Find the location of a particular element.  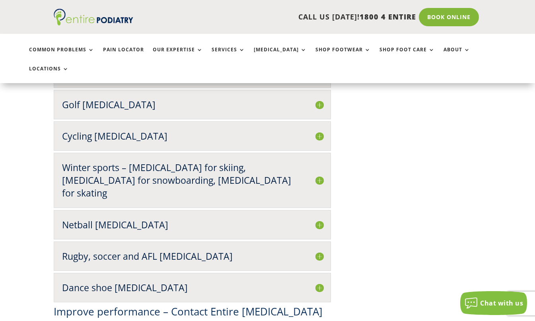

a: Services is located at coordinates (228, 55).